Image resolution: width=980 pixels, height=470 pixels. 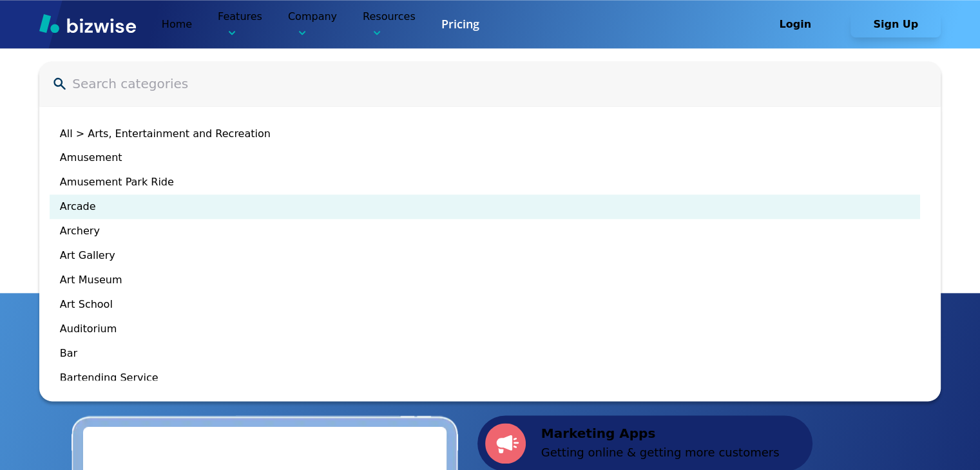 I want to click on p: Amusement Park Ride, so click(x=490, y=182).